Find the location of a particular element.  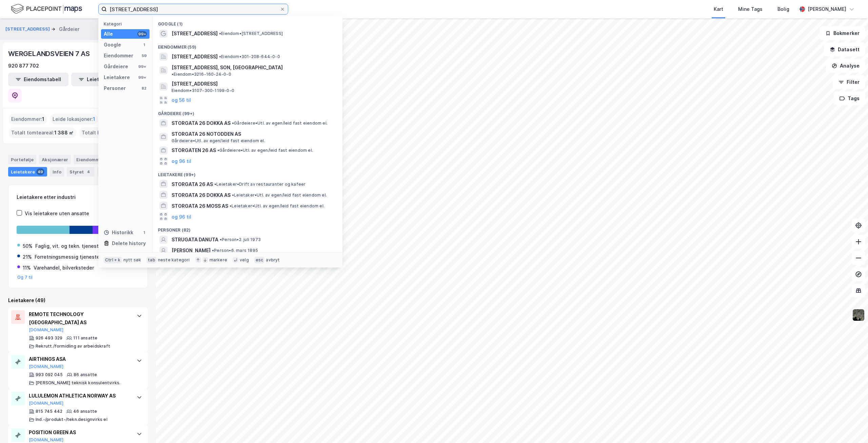

div: Mine Tags is located at coordinates (750, 9).